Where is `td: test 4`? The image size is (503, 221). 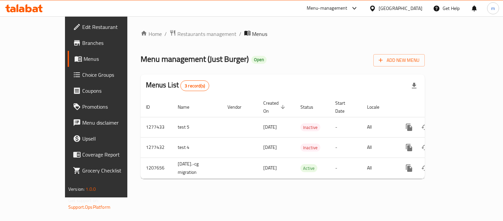
td: test 4 is located at coordinates (197, 147).